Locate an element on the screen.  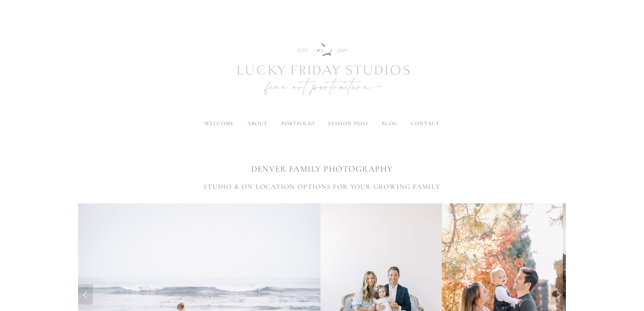
h3: STUDIO & ON LOCATION OPTIONS FOR YOUR GROWING FAMILY is located at coordinates (322, 187).